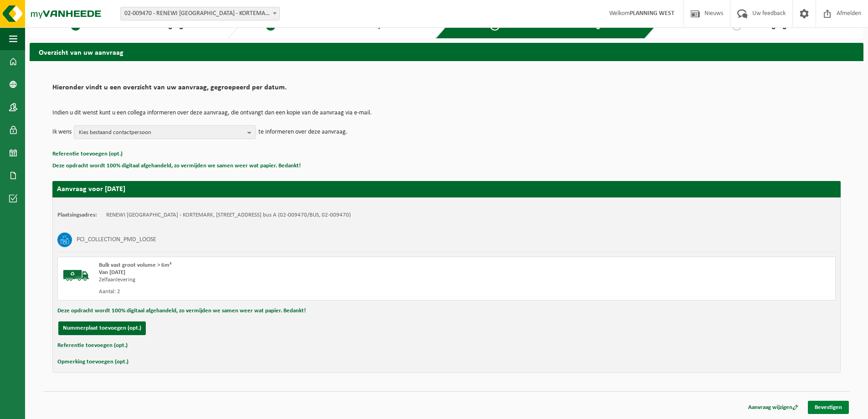  What do you see at coordinates (291, 280) in the screenshot?
I see `div: Zelfaanlevering` at bounding box center [291, 280].